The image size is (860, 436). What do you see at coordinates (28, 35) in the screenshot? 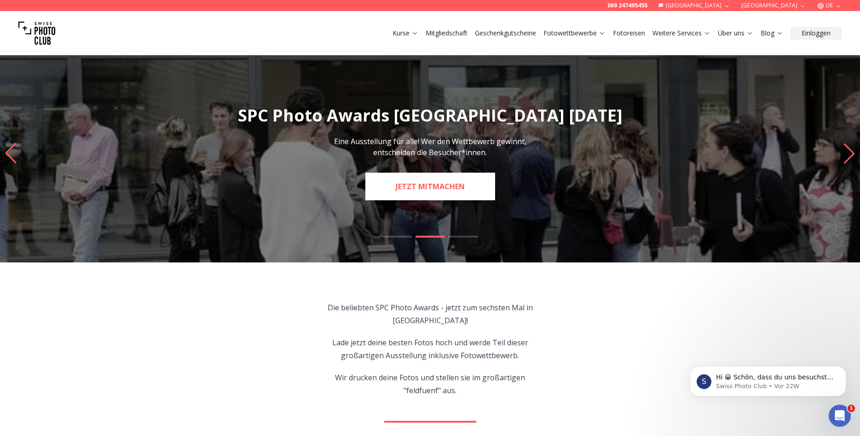
I see `div: Profile image for Swiss Photo Club` at bounding box center [28, 35].